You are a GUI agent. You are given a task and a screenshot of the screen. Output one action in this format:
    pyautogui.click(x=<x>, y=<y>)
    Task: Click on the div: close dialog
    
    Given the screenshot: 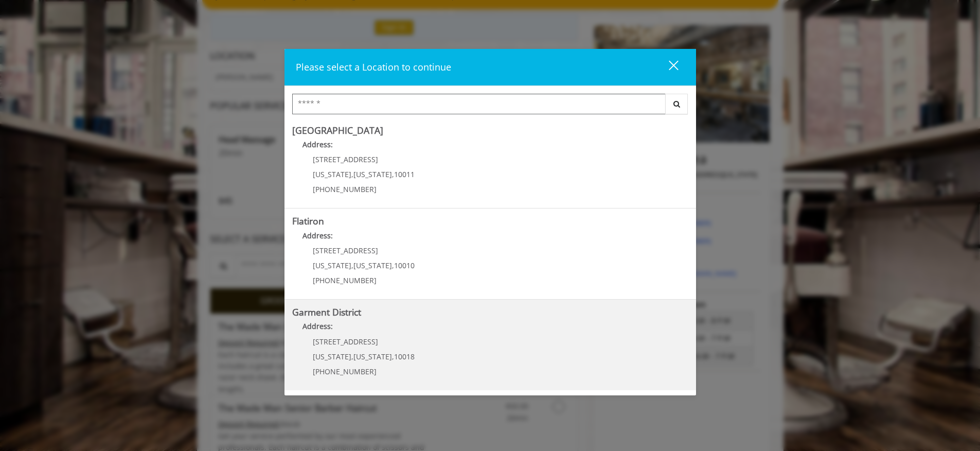 What is the action you would take?
    pyautogui.click(x=667, y=67)
    